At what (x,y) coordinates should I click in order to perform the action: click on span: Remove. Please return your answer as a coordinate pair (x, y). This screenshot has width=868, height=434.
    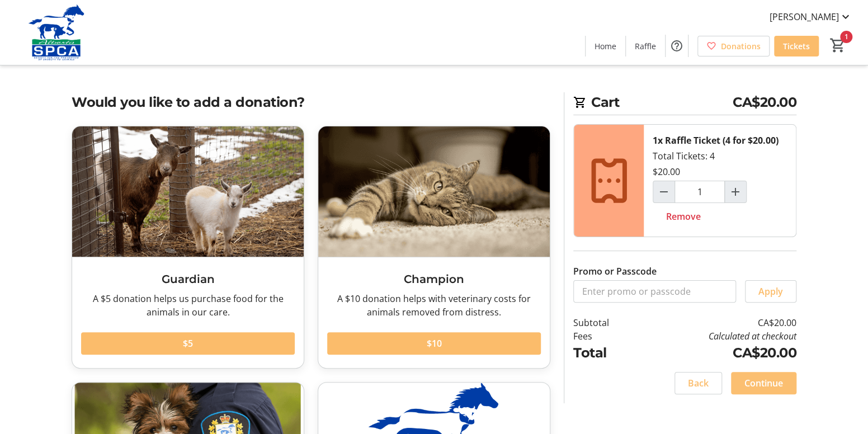
    Looking at the image, I should click on (684, 216).